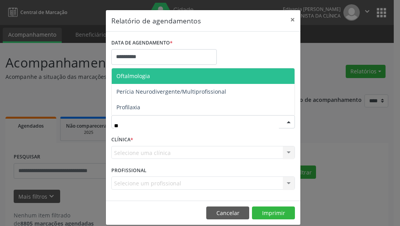 The width and height of the screenshot is (400, 226). I want to click on button: Imprimir, so click(274, 213).